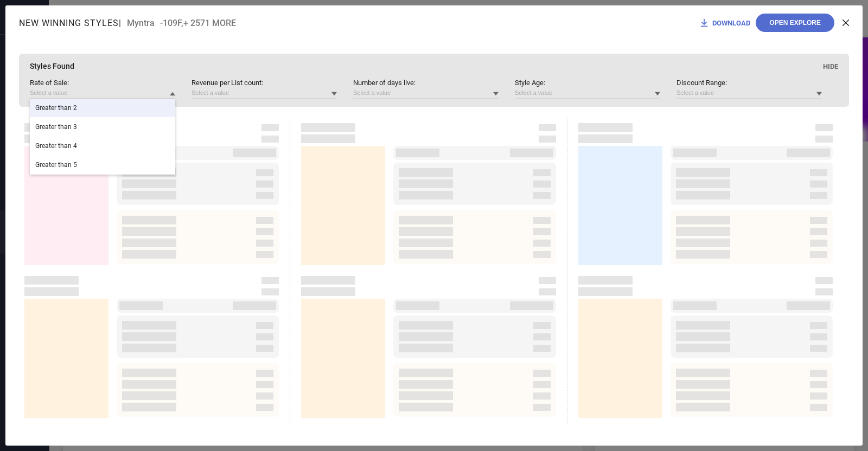 This screenshot has width=868, height=451. I want to click on span: - 109F ,+ 2571 MORE, so click(198, 23).